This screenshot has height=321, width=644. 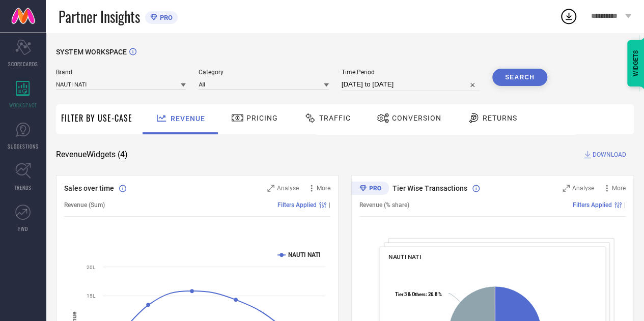 I want to click on span: Revenue (Sum), so click(x=85, y=205).